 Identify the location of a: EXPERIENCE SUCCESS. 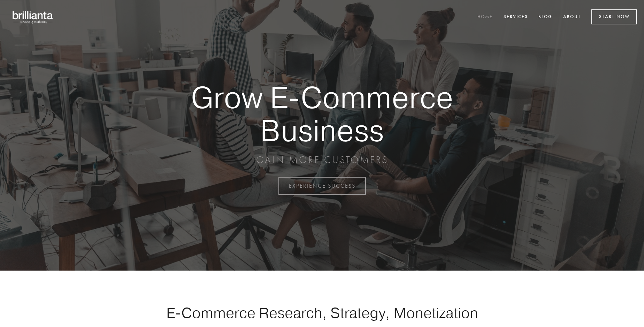
(322, 186).